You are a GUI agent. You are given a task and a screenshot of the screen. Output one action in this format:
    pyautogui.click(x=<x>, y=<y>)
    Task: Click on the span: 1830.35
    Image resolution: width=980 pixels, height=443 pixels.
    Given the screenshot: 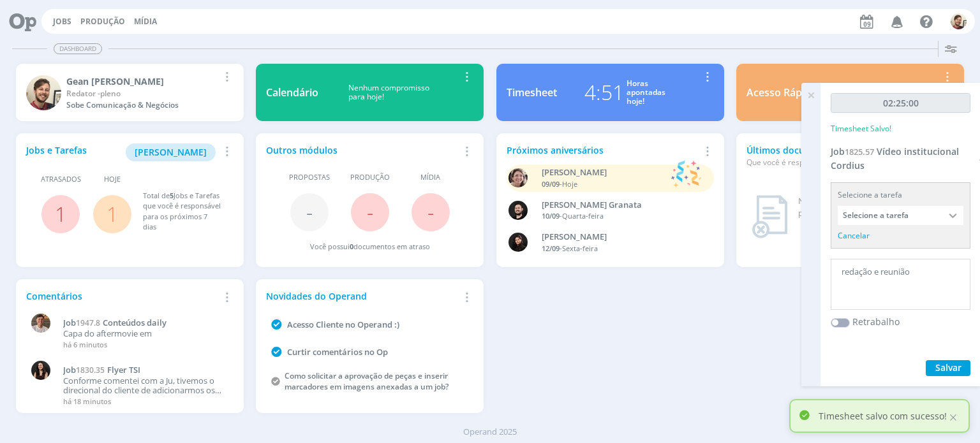 What is the action you would take?
    pyautogui.click(x=90, y=370)
    